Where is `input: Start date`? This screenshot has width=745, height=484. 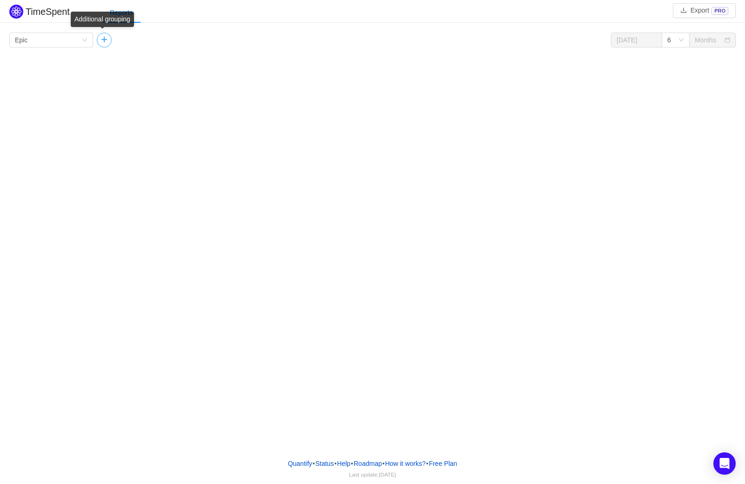
input: Start date is located at coordinates (637, 40).